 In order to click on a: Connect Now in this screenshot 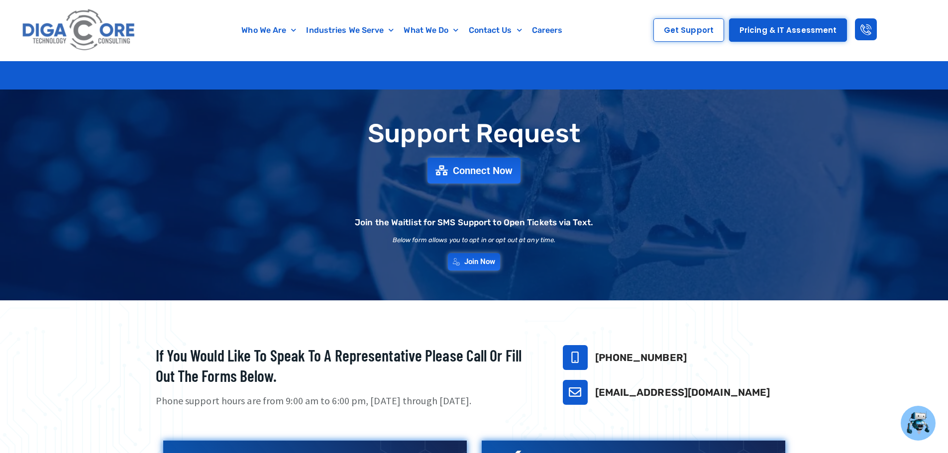, I will do `click(474, 171)`.